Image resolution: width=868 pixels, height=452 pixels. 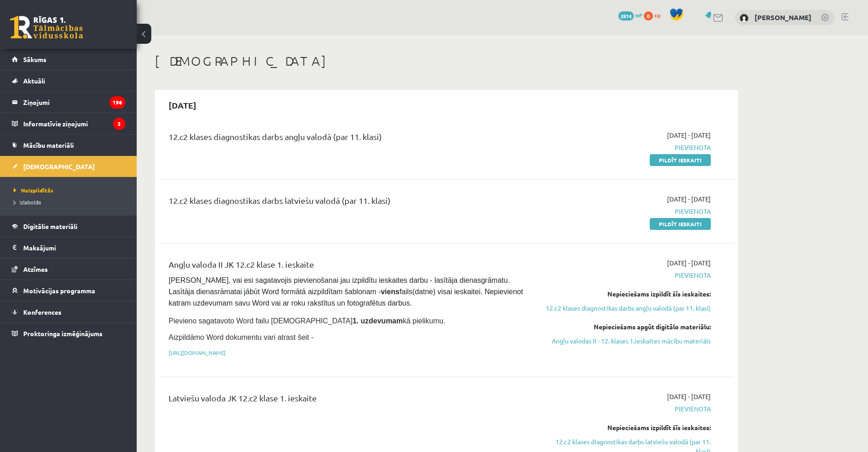 What do you see at coordinates (68, 145) in the screenshot?
I see `a: Mācību materiāli` at bounding box center [68, 145].